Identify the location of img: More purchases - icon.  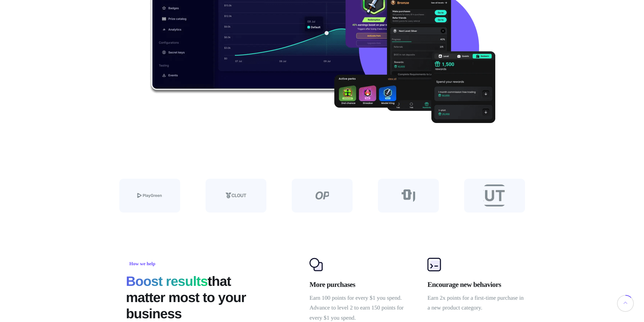
(316, 265).